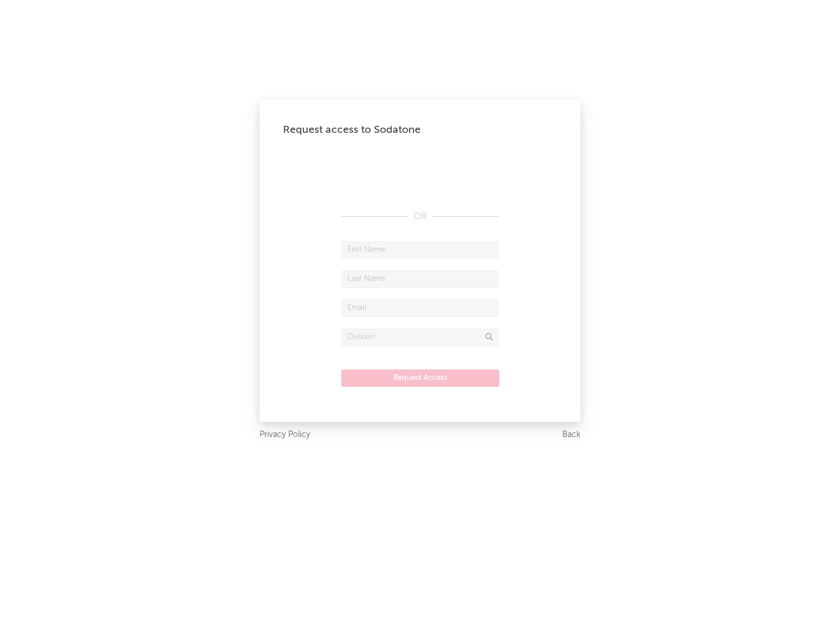  Describe the element at coordinates (571, 435) in the screenshot. I see `a: Back` at that location.